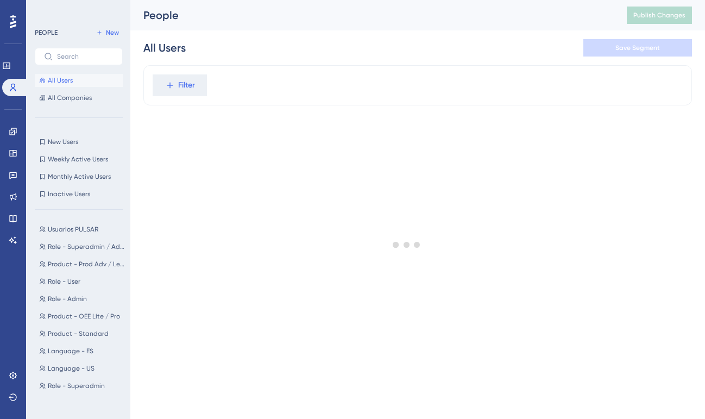 This screenshot has height=419, width=705. What do you see at coordinates (79, 194) in the screenshot?
I see `button: Inactive Users` at bounding box center [79, 194].